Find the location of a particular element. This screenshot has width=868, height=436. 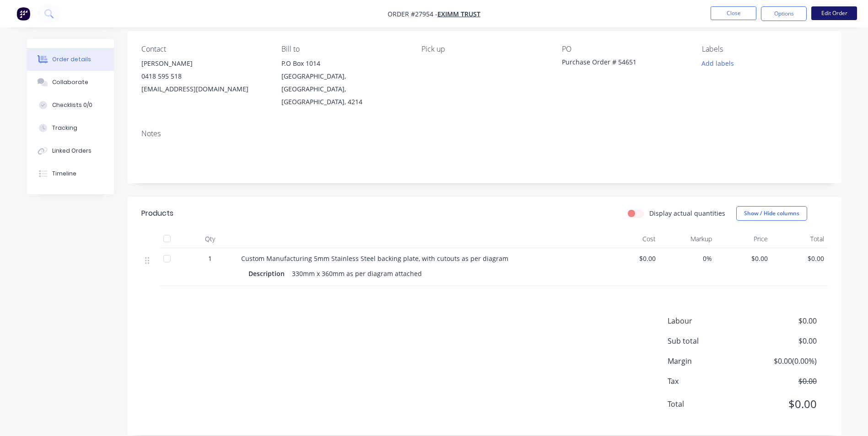

button: Tracking is located at coordinates (70, 128).